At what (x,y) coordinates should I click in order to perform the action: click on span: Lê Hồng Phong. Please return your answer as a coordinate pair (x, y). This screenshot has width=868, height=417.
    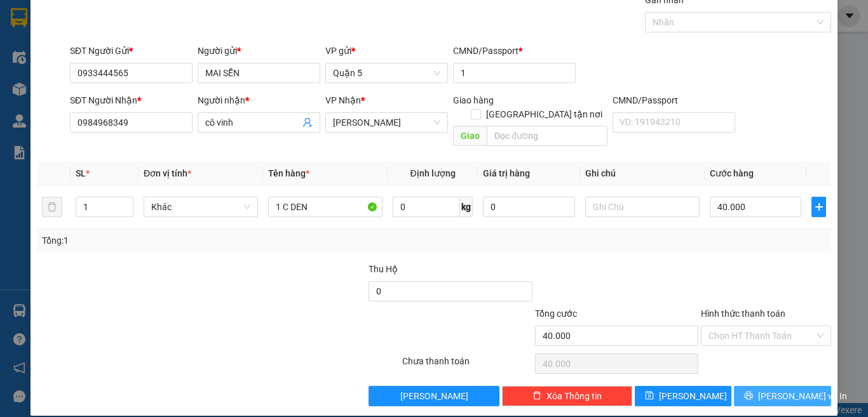
    Looking at the image, I should click on (386, 123).